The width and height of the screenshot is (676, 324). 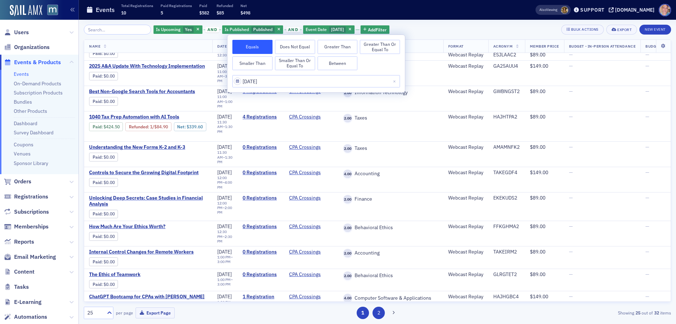 What do you see at coordinates (263, 29) in the screenshot?
I see `span: Published` at bounding box center [263, 29].